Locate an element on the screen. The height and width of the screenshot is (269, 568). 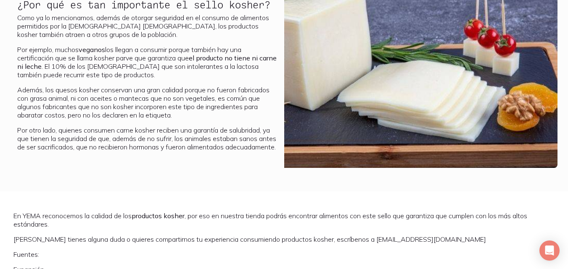
a: productos kosher is located at coordinates (158, 216).